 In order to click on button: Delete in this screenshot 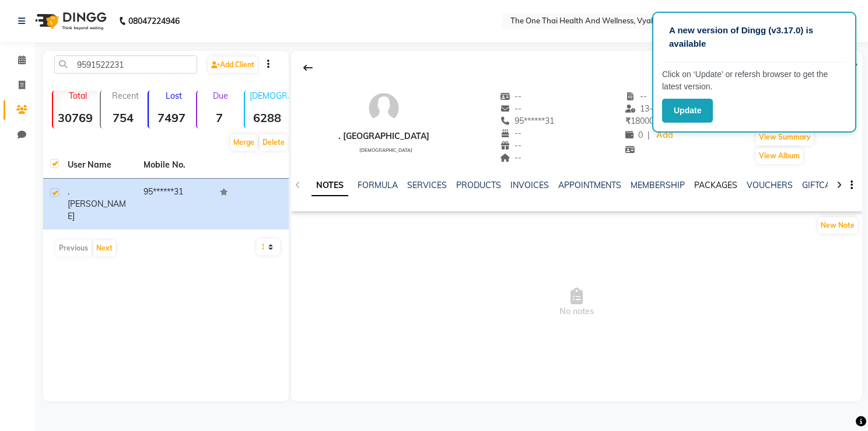, I will do `click(274, 142)`.